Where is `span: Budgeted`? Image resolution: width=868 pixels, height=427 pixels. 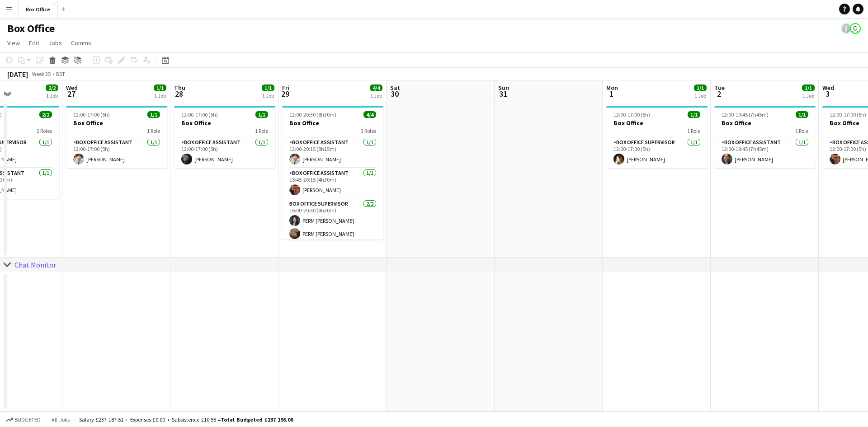 span: Budgeted is located at coordinates (27, 420).